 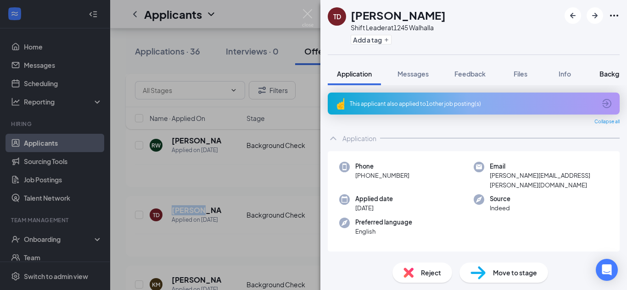 What do you see at coordinates (333, 139) in the screenshot?
I see `svg: ChevronUp` at bounding box center [333, 139].